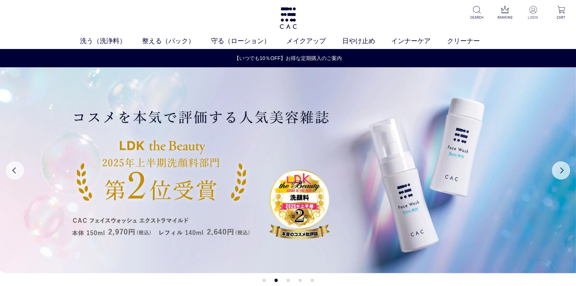 The width and height of the screenshot is (576, 286). I want to click on button: Previous, so click(15, 170).